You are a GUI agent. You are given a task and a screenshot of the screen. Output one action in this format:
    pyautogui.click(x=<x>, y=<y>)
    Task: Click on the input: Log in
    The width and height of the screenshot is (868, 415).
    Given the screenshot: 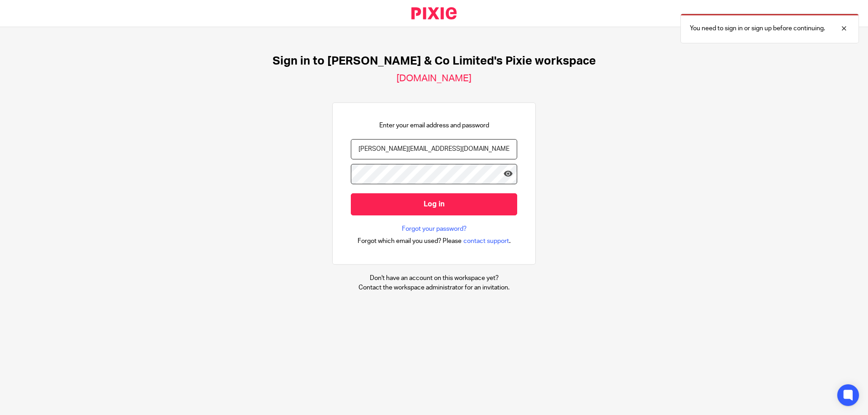 What is the action you would take?
    pyautogui.click(x=434, y=204)
    